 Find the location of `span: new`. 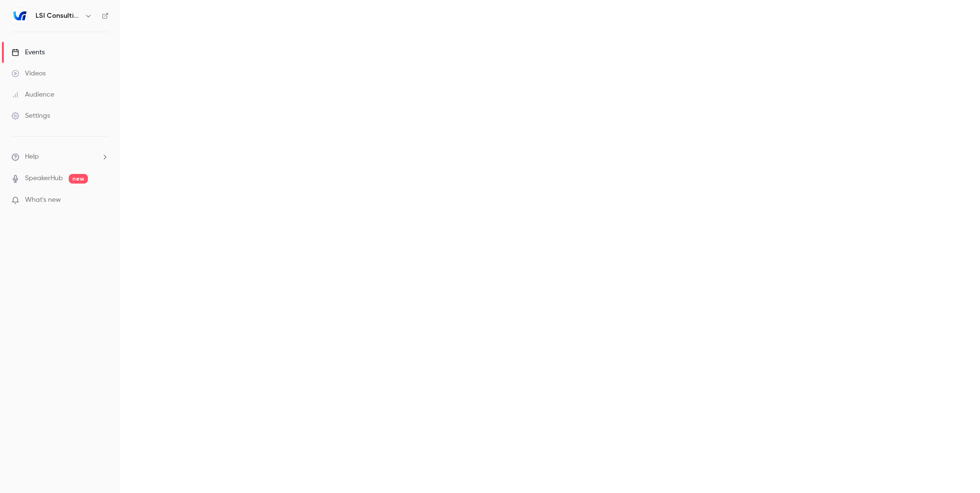

span: new is located at coordinates (79, 178).